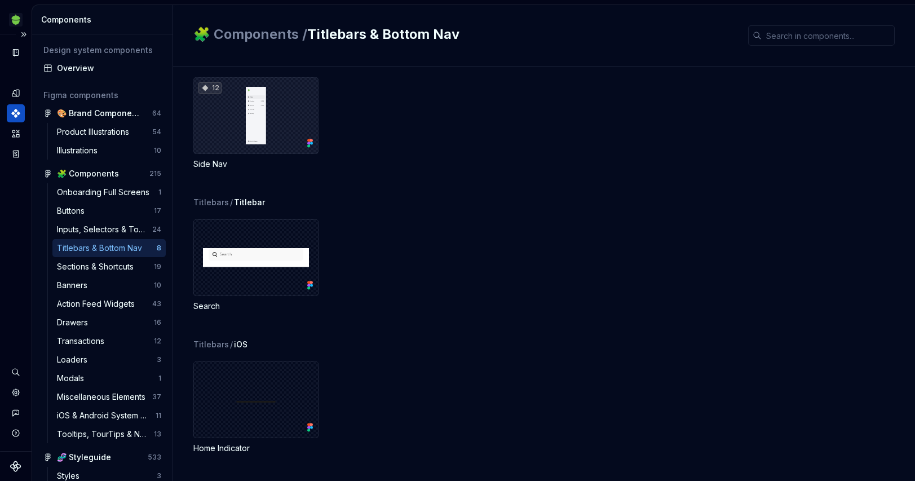 The width and height of the screenshot is (915, 481). I want to click on a: Documentation, so click(16, 52).